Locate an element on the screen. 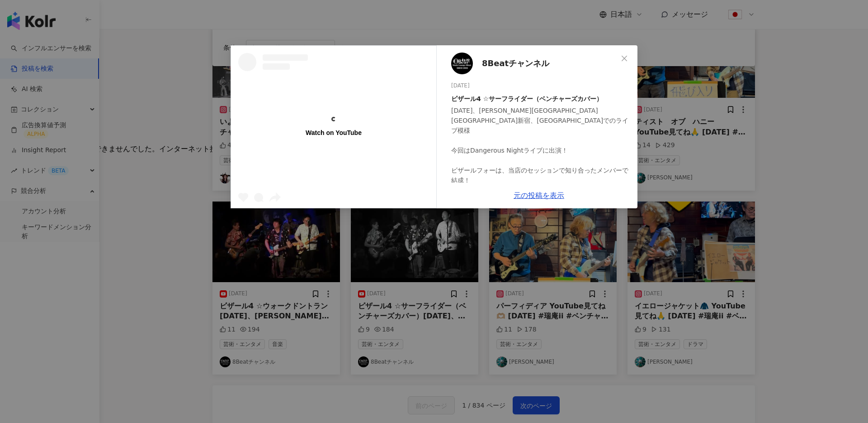 This screenshot has height=423, width=868. div: ビザール4 ☆サーフライダー（ベンチャーズカバー） is located at coordinates (541, 99).